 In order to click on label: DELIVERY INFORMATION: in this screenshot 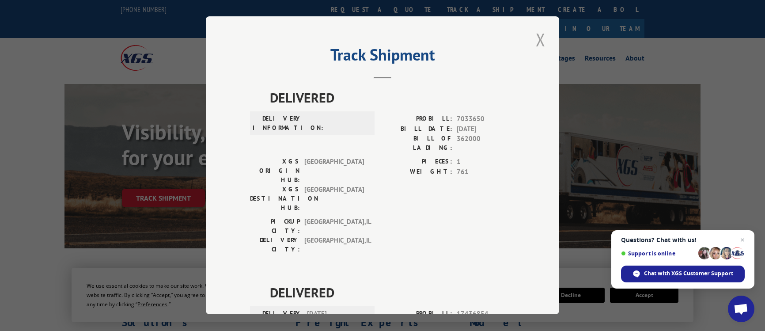, I will do `click(277, 124)`.